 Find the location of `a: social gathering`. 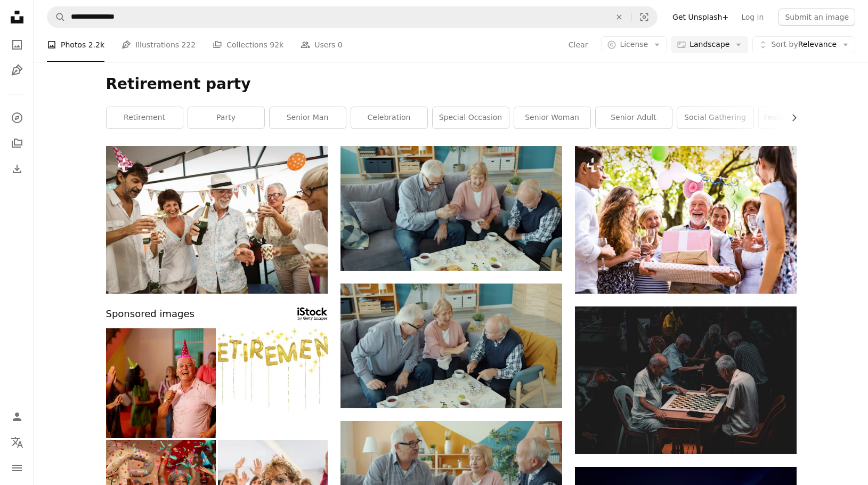

a: social gathering is located at coordinates (716, 118).